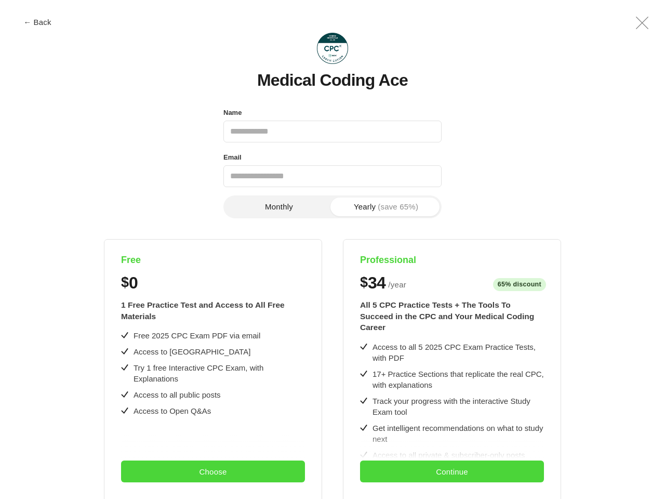 The width and height of the screenshot is (665, 499). Describe the element at coordinates (37, 22) in the screenshot. I see `button: ← Back` at that location.